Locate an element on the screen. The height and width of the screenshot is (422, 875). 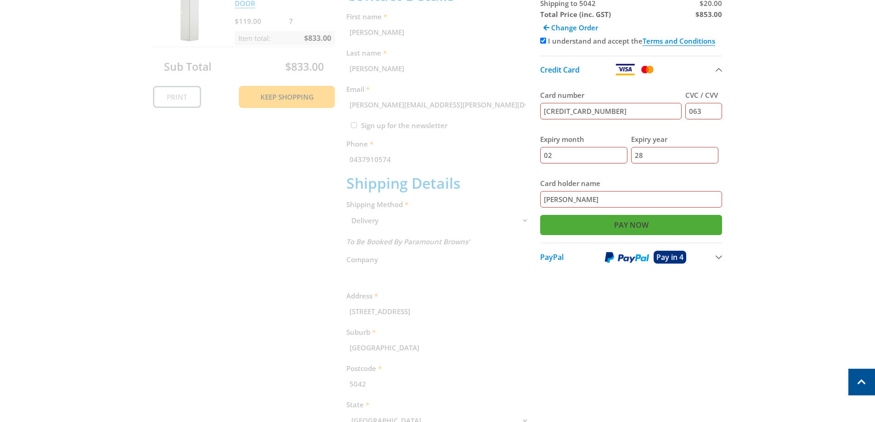
input: Pay Now is located at coordinates (631, 225).